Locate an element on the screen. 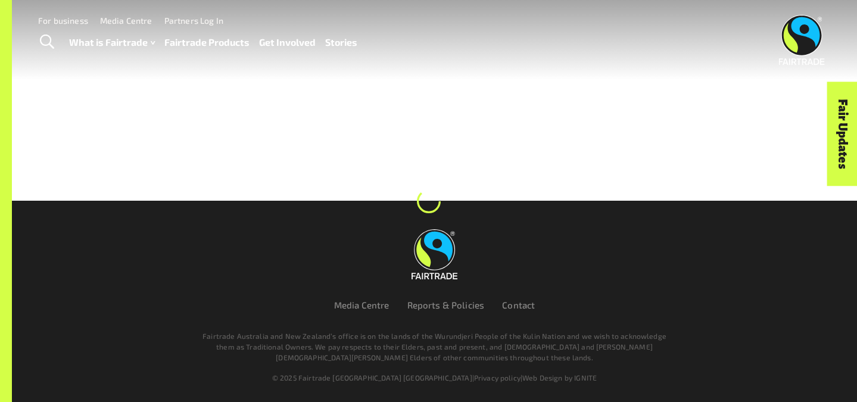 The image size is (857, 402). a: Get Involved is located at coordinates (287, 42).